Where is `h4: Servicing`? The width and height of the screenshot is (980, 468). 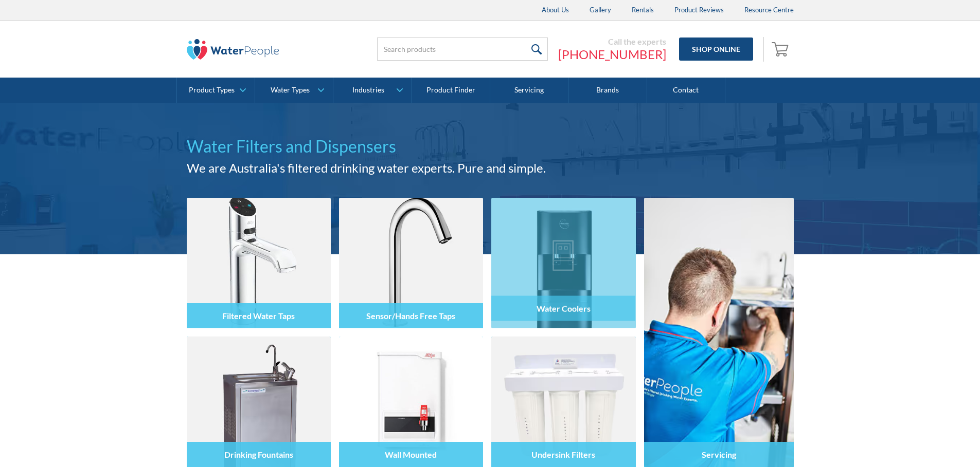 h4: Servicing is located at coordinates (718, 454).